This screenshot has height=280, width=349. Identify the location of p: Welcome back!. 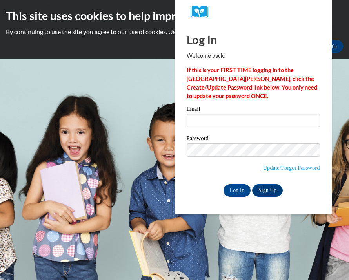
(254, 56).